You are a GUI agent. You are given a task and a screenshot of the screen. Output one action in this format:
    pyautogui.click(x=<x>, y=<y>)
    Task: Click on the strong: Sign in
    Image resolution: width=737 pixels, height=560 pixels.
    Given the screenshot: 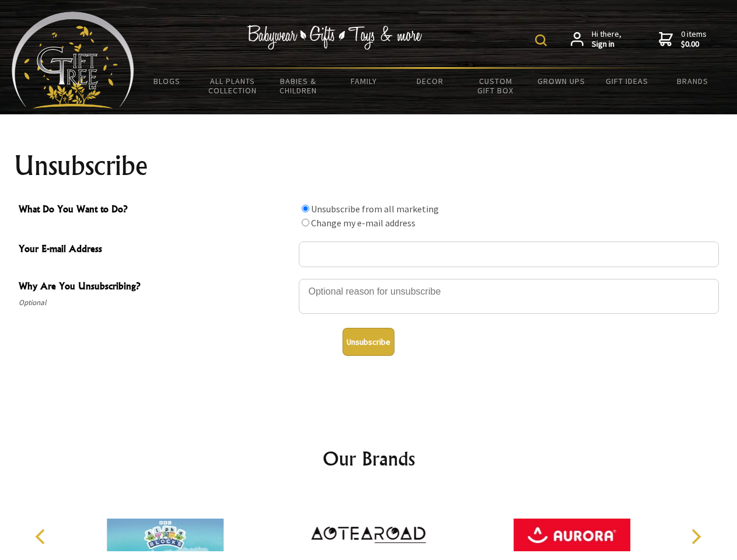 What is the action you would take?
    pyautogui.click(x=606, y=45)
    